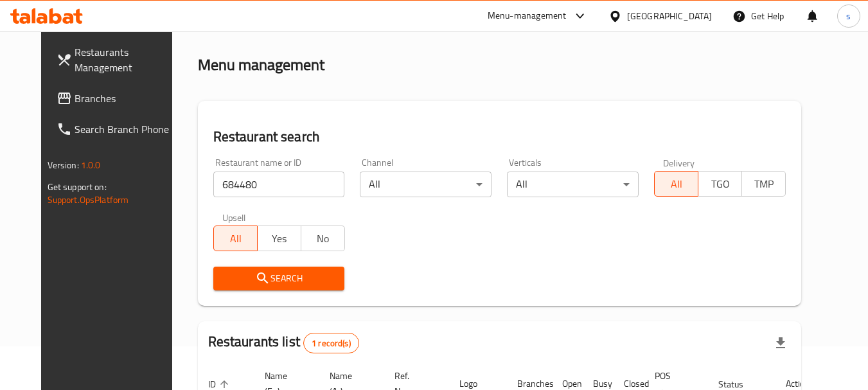 The image size is (868, 390). I want to click on h2: Restaurants list, so click(283, 343).